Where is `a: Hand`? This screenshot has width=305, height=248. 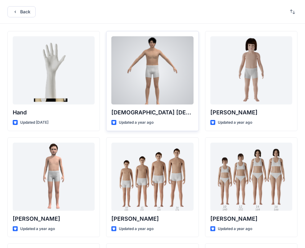 a: Hand is located at coordinates (54, 70).